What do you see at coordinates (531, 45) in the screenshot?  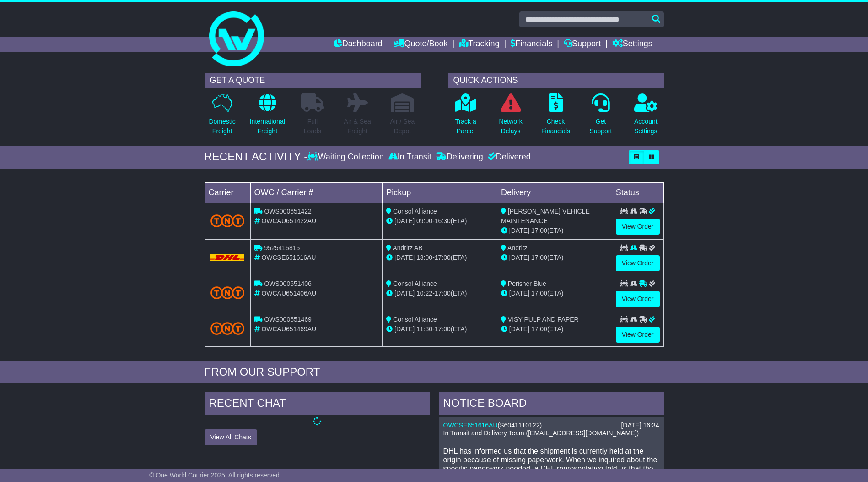 I see `a: Financials` at bounding box center [531, 45].